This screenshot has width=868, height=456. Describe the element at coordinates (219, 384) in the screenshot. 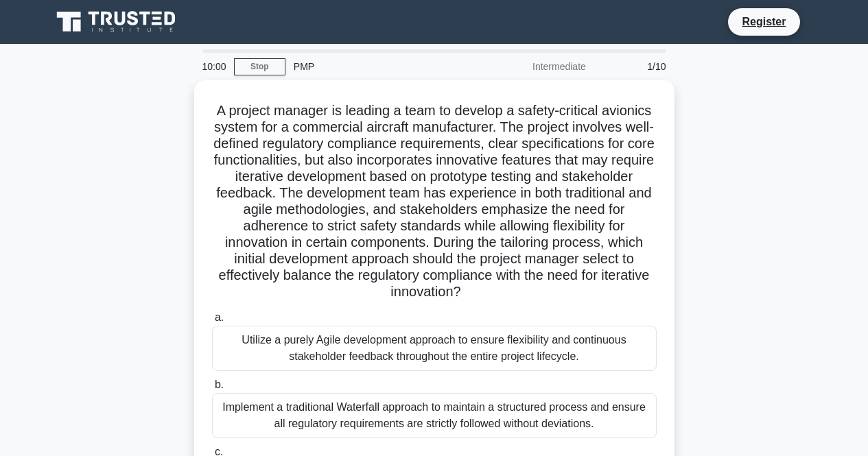

I see `span: b.` at that location.